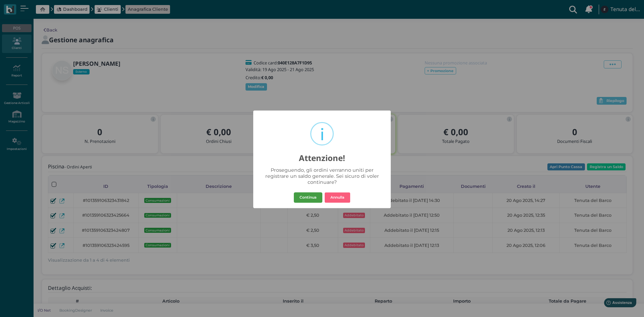 The height and width of the screenshot is (317, 644). Describe the element at coordinates (32, 8) in the screenshot. I see `span: Assistenza` at that location.